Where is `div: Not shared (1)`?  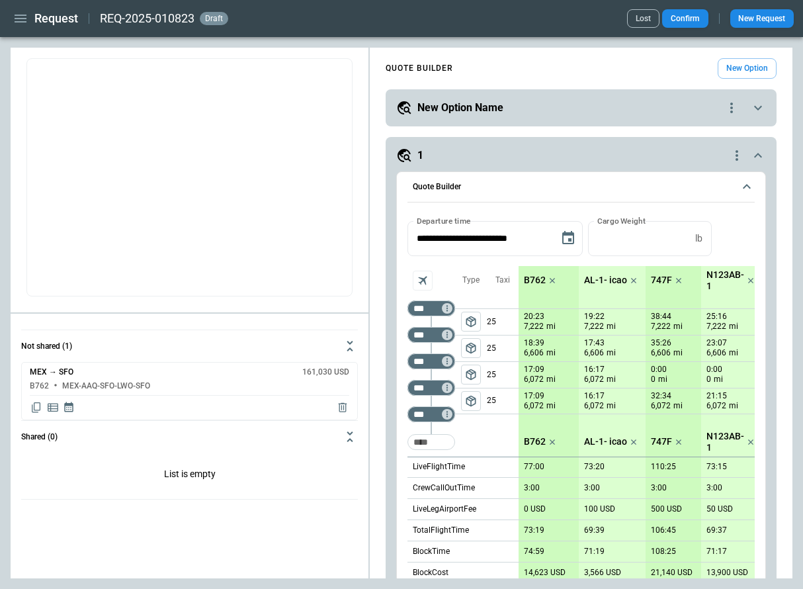 div: Not shared (1) is located at coordinates (189, 391).